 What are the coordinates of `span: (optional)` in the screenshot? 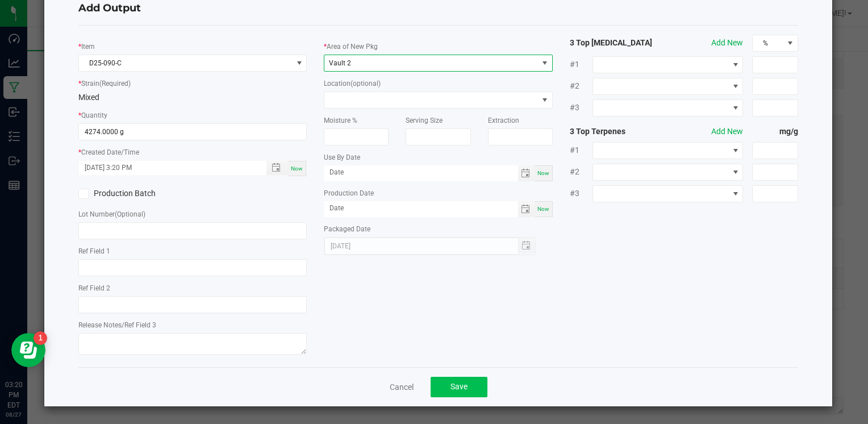 It's located at (365, 83).